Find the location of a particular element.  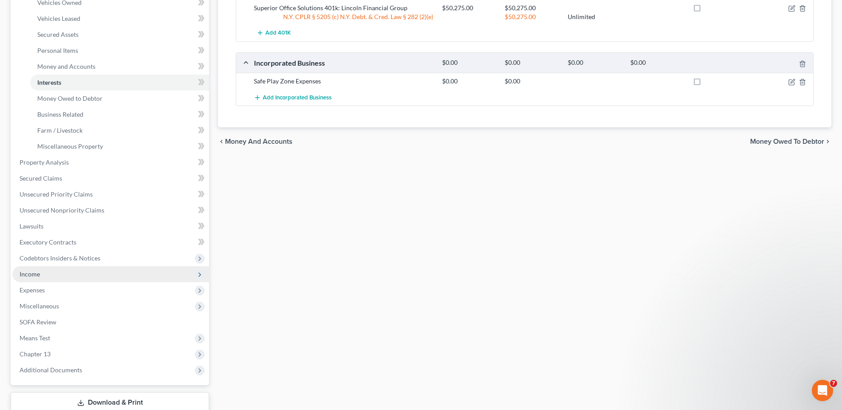

a: Personal Items is located at coordinates (119, 51).